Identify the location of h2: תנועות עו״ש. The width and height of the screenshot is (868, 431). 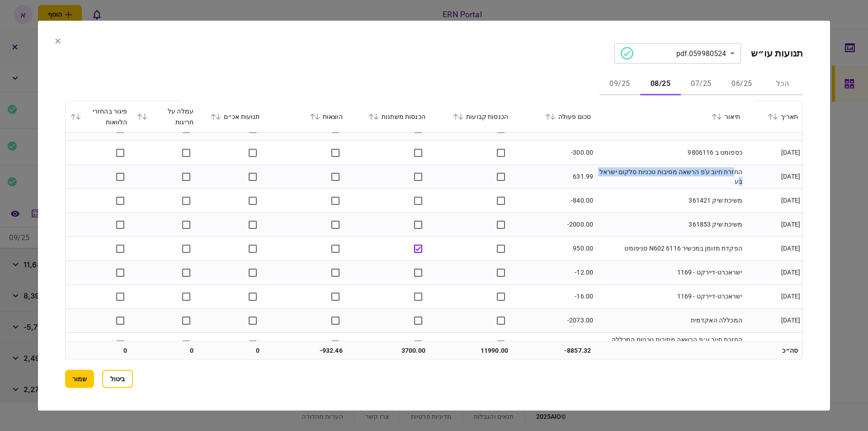
(777, 53).